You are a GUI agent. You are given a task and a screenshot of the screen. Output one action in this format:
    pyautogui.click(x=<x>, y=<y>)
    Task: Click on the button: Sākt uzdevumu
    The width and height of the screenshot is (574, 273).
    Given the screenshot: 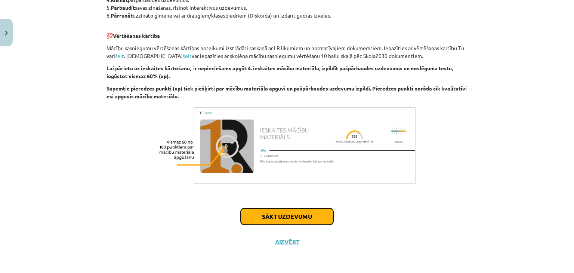 What is the action you would take?
    pyautogui.click(x=287, y=216)
    